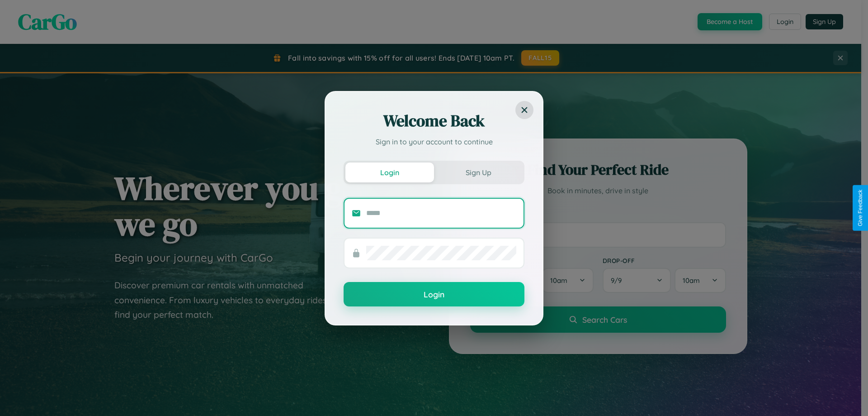 The width and height of the screenshot is (868, 416). Describe the element at coordinates (434, 121) in the screenshot. I see `h2: Welcome Back` at that location.